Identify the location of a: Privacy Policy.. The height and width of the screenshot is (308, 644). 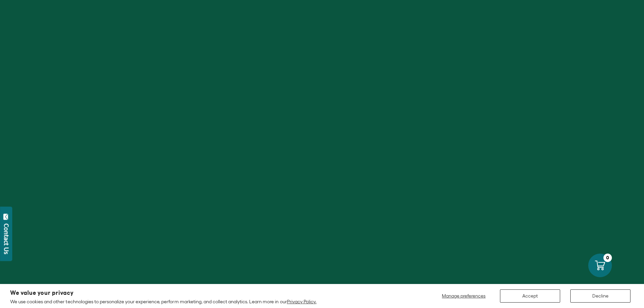
(302, 302).